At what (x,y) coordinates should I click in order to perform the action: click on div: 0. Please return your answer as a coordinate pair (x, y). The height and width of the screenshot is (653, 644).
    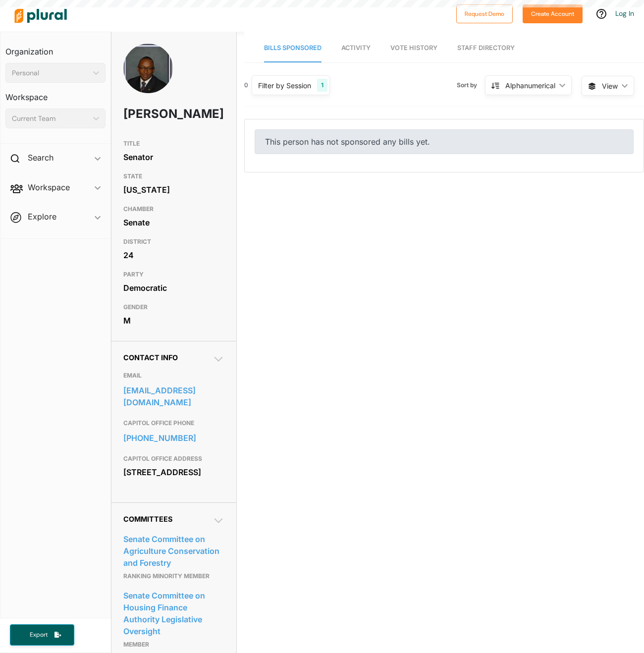
    Looking at the image, I should click on (246, 85).